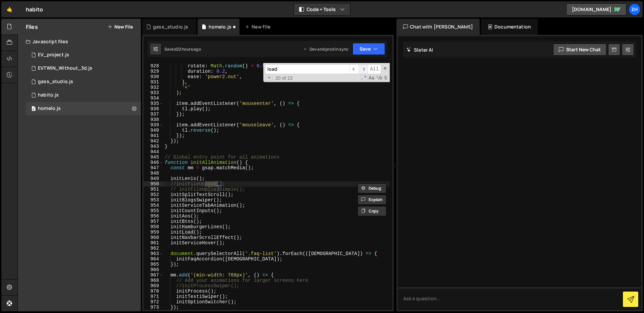 This screenshot has height=313, width=644. I want to click on div: 973, so click(153, 307).